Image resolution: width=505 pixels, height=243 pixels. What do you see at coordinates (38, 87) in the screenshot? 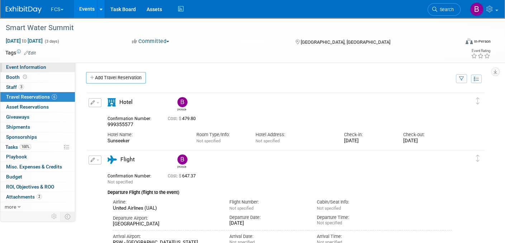
I see `a: Staff3` at bounding box center [38, 87].